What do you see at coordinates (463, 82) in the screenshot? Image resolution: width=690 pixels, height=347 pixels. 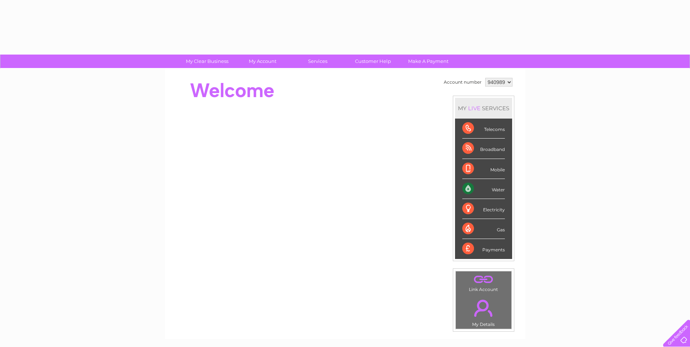 I see `td: Account number` at bounding box center [463, 82].